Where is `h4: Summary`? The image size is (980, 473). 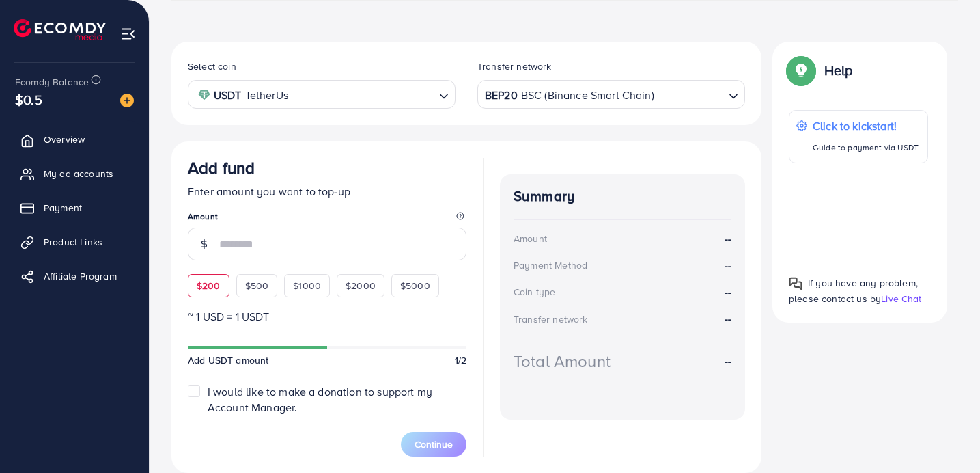 h4: Summary is located at coordinates (622, 196).